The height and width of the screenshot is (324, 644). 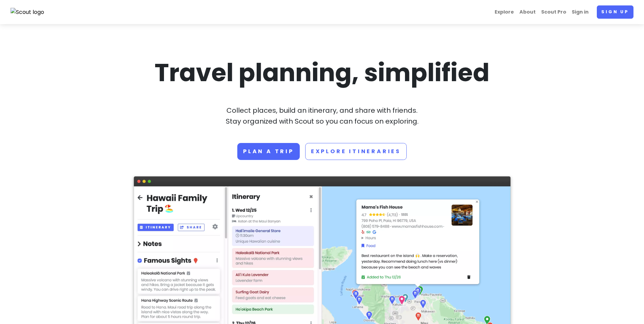 I want to click on img: Scout logo, so click(x=28, y=12).